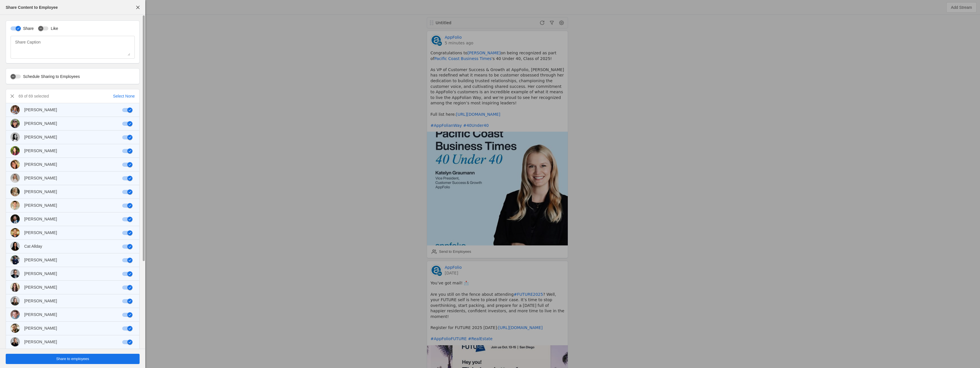  Describe the element at coordinates (33, 246) in the screenshot. I see `div: Cat Allday` at that location.